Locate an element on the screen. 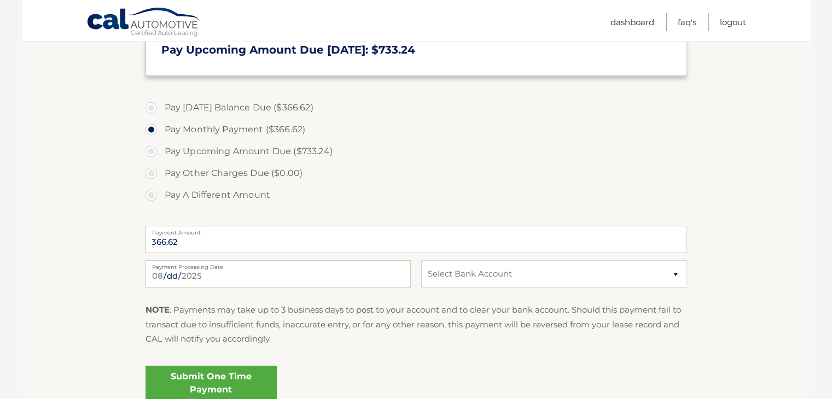  input: Payment Date is located at coordinates (278, 274).